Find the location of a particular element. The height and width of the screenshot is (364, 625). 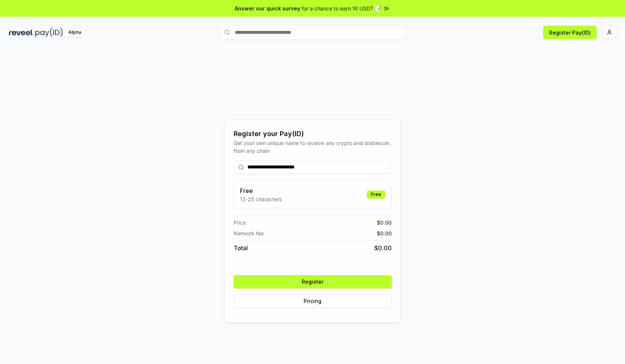

p: 13-25 characters is located at coordinates (261, 199).